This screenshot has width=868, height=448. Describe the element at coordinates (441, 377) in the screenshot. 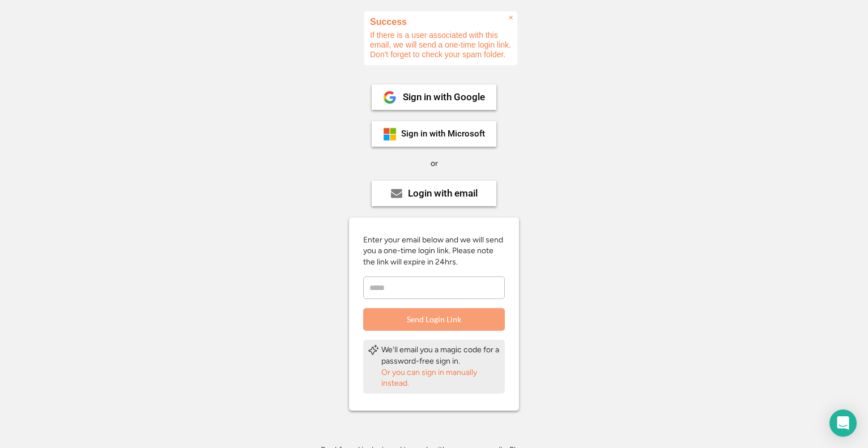

I see `div: Or you can sign in manually instead.` at that location.